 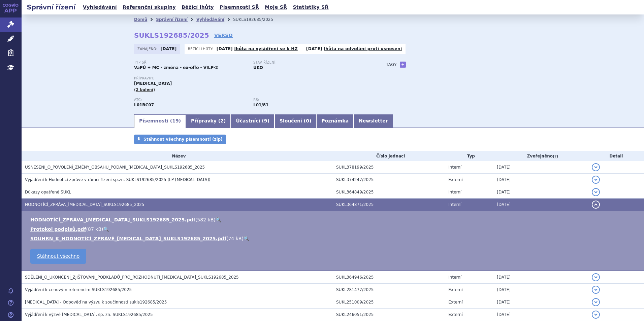 What do you see at coordinates (389, 204) in the screenshot?
I see `td: SUKL364871/2025` at bounding box center [389, 204].